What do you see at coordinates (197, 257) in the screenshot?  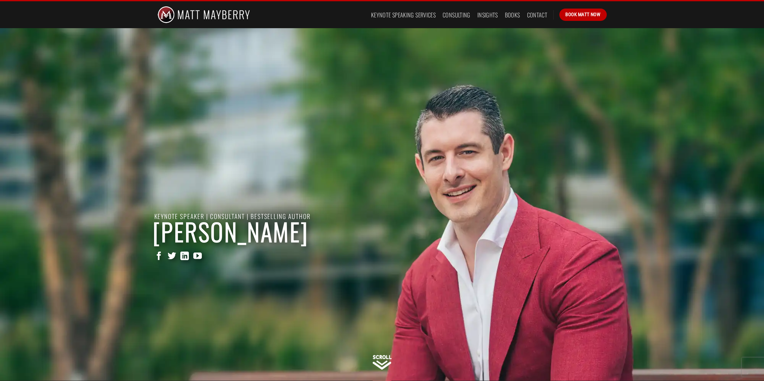 I see `a: Follow on YouTube` at bounding box center [197, 257].